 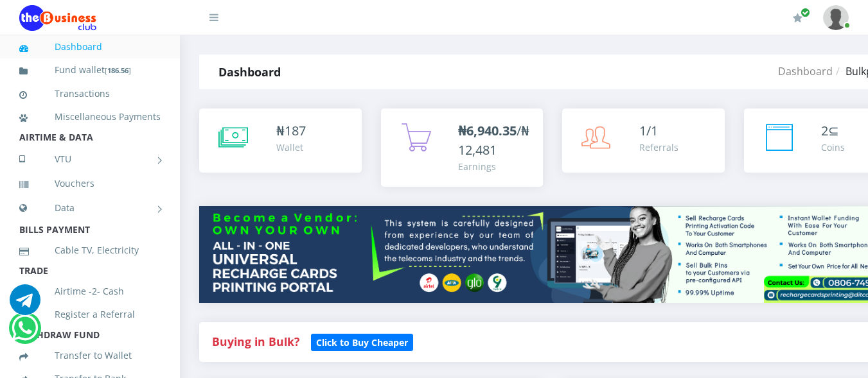 I want to click on strong: Dashboard, so click(x=250, y=72).